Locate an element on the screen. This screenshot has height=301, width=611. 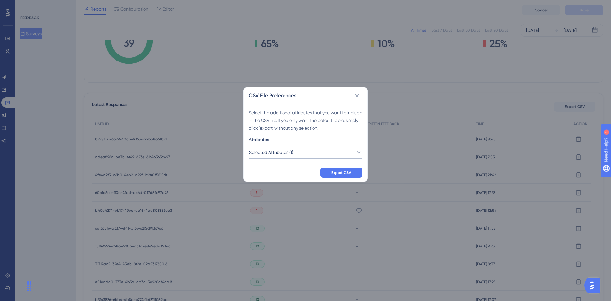
span: Attributes is located at coordinates (259, 139).